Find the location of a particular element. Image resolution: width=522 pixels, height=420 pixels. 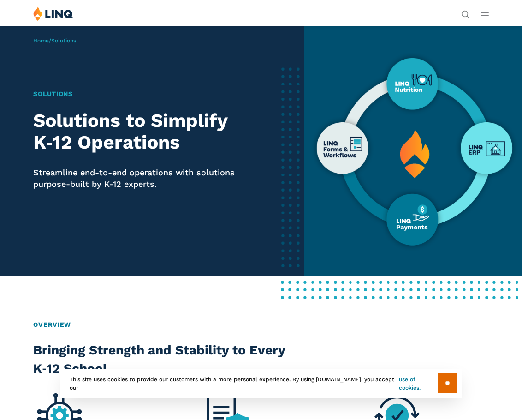

nav: Utility Navigation is located at coordinates (465, 12).